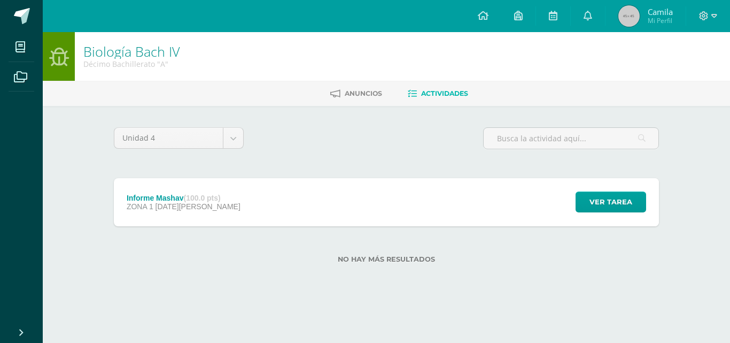  Describe the element at coordinates (183, 198) in the screenshot. I see `div: Informe Mashav` at that location.